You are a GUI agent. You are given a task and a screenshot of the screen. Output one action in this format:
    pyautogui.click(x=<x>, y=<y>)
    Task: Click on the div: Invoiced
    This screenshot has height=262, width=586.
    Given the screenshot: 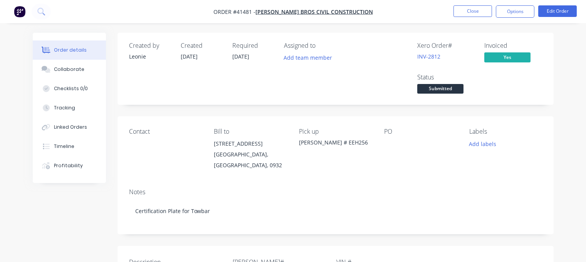 What is the action you would take?
    pyautogui.click(x=513, y=45)
    